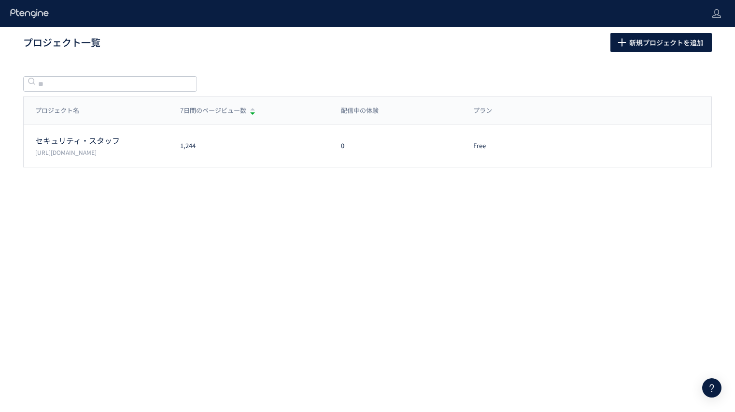 The width and height of the screenshot is (735, 412). Describe the element at coordinates (102, 152) in the screenshot. I see `p: https://lp.motivate-s.co.jp` at that location.